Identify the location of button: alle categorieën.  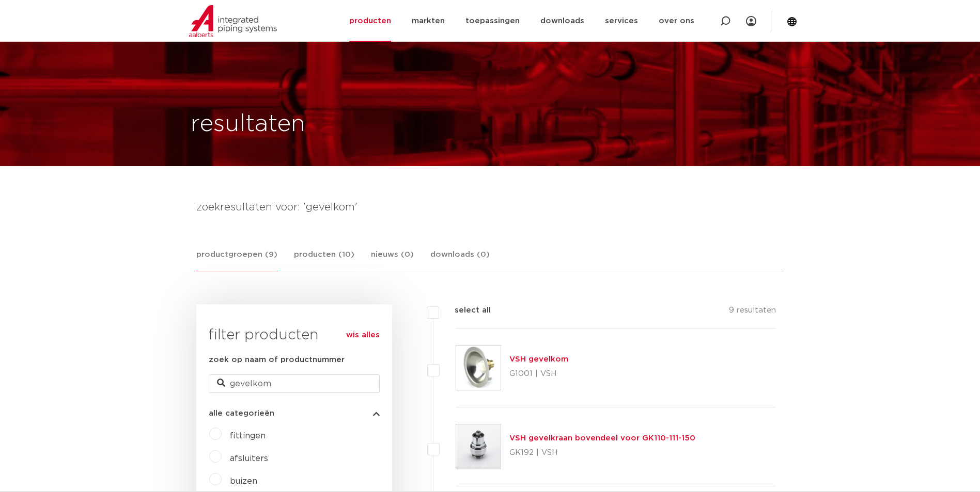
(294, 413).